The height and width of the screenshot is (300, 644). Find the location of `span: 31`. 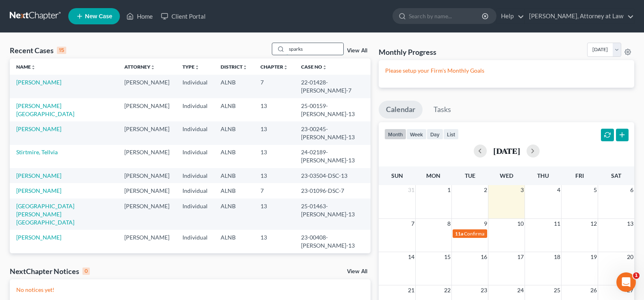

span: 31 is located at coordinates (411, 190).